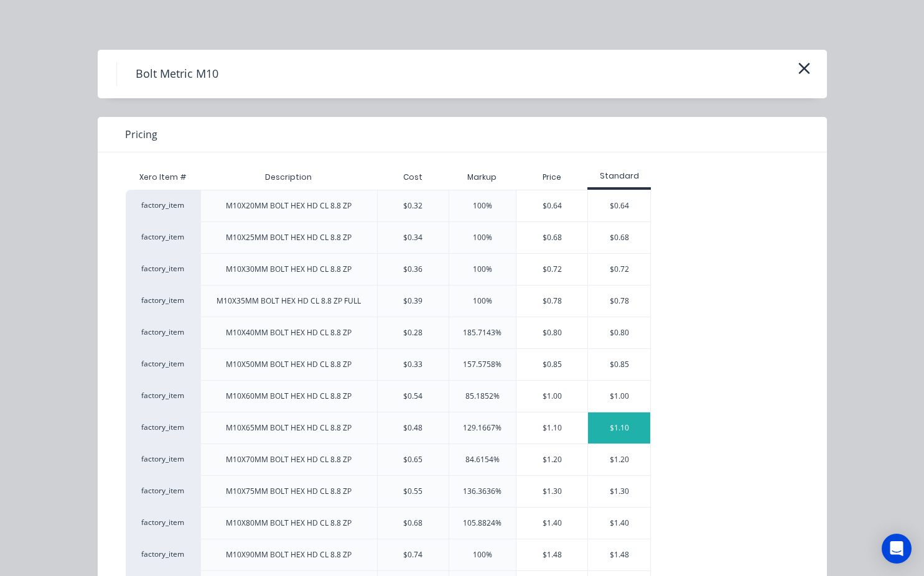  I want to click on div: M10X35MM BOLT HEX HD CL 8.8 ZP FULL, so click(289, 301).